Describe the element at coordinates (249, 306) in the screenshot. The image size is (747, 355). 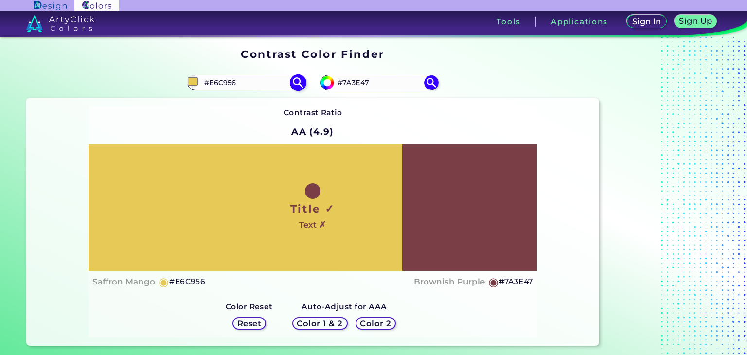
I see `strong: Color Reset` at that location.